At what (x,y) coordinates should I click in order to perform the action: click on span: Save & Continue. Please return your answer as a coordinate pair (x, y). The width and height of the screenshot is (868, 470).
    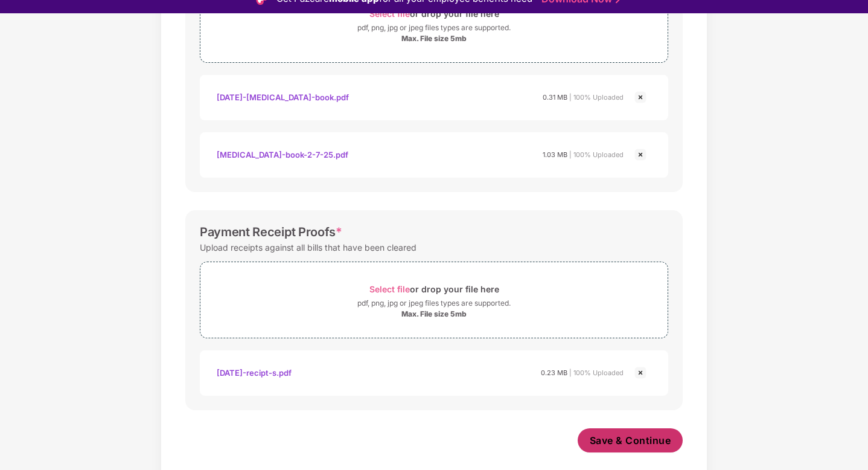
    Looking at the image, I should click on (630, 440).